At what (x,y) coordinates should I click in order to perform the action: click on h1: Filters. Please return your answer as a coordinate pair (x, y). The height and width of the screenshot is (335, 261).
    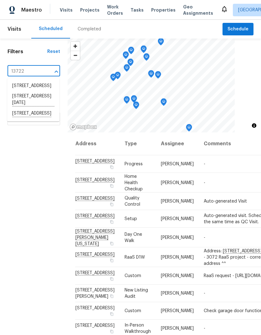
    Looking at the image, I should click on (27, 52).